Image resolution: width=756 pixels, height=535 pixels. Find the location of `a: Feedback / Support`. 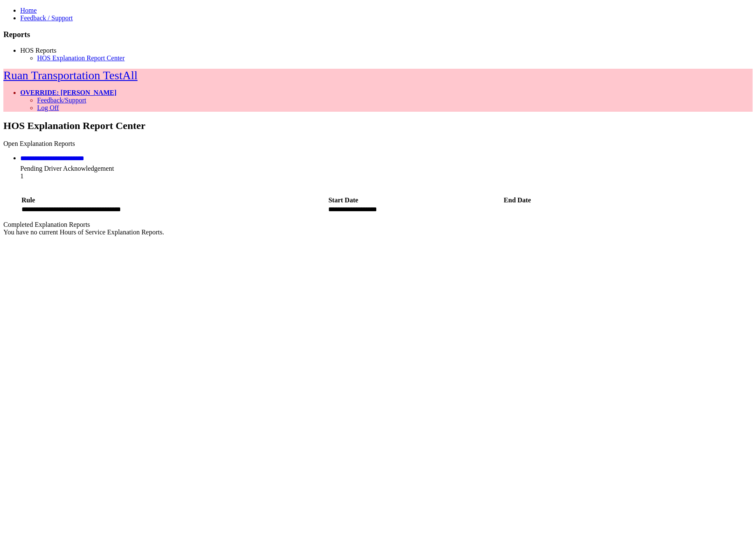

a: Feedback / Support is located at coordinates (47, 18).